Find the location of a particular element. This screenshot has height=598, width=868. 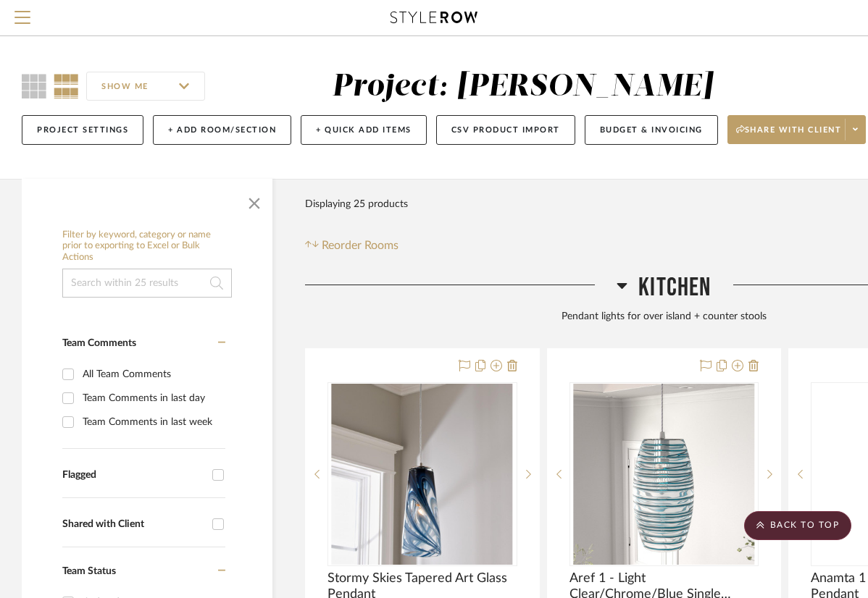

div: Flagged is located at coordinates (134, 475).